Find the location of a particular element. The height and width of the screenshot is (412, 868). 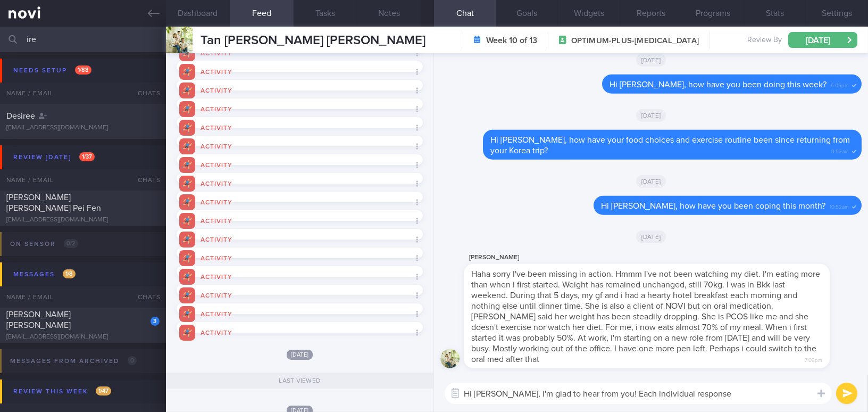

span: 1 / 8 is located at coordinates (69, 274).